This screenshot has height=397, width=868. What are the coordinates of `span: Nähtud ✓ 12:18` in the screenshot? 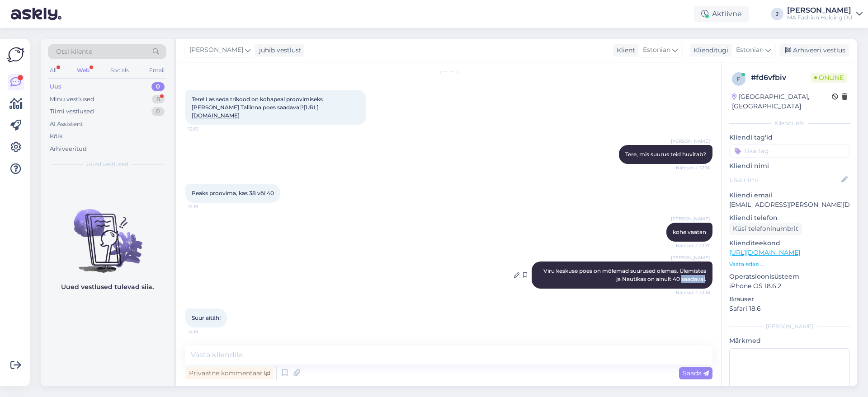 It's located at (693, 292).